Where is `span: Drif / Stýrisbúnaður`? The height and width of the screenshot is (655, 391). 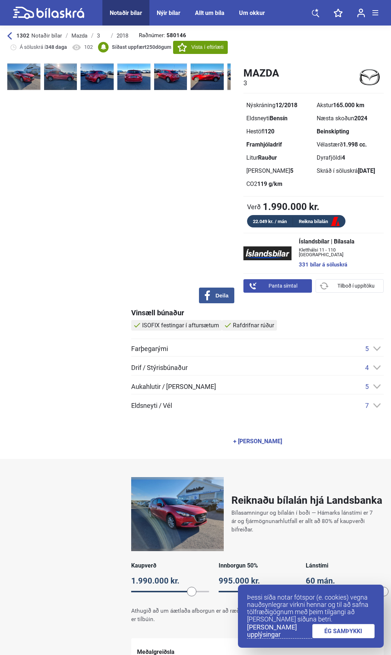 span: Drif / Stýrisbúnaður is located at coordinates (159, 368).